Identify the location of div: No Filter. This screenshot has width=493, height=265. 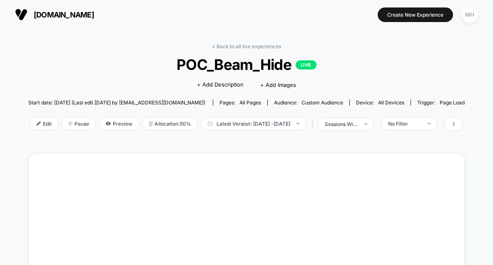
(405, 124).